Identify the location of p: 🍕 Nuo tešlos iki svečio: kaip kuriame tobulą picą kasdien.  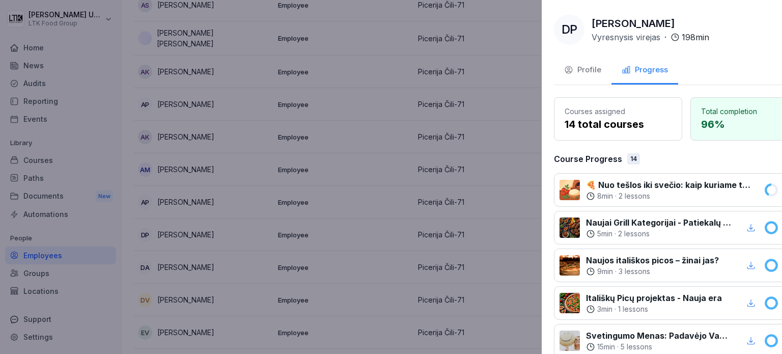
(668, 185).